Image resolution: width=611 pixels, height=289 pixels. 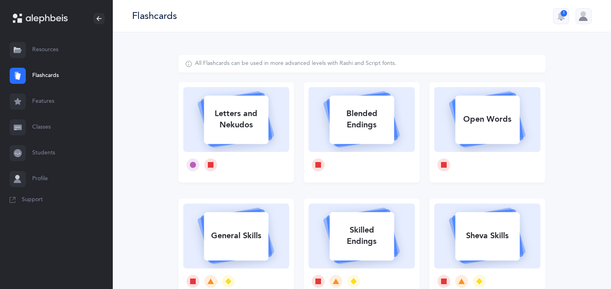 I want to click on div: 1, so click(x=564, y=13).